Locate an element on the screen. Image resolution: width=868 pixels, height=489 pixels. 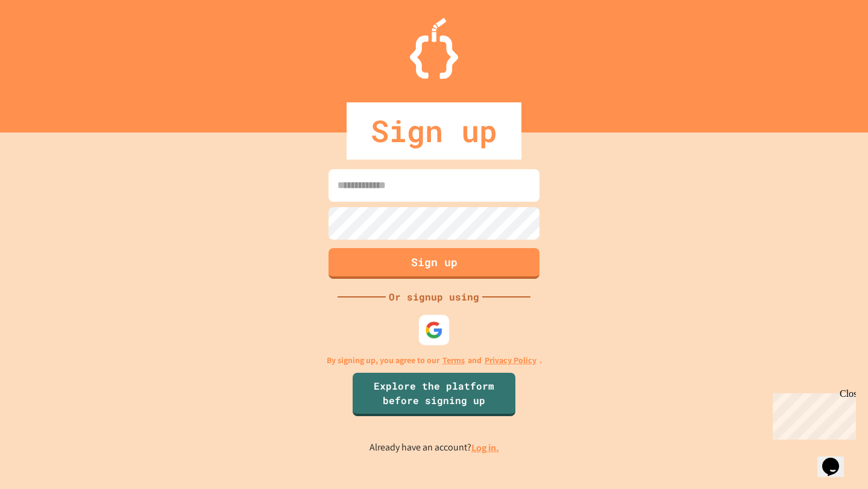
img: Logo.svg is located at coordinates (434, 49).